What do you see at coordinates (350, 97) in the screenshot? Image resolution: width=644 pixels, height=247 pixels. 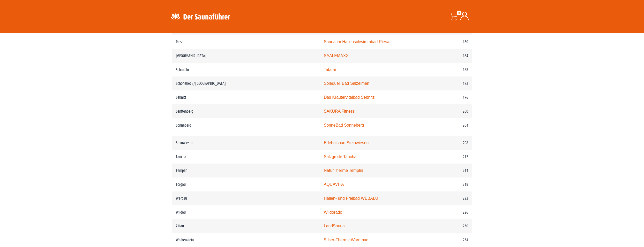 I see `a: Das Kräutervitalbad Sebnitz` at bounding box center [350, 97].